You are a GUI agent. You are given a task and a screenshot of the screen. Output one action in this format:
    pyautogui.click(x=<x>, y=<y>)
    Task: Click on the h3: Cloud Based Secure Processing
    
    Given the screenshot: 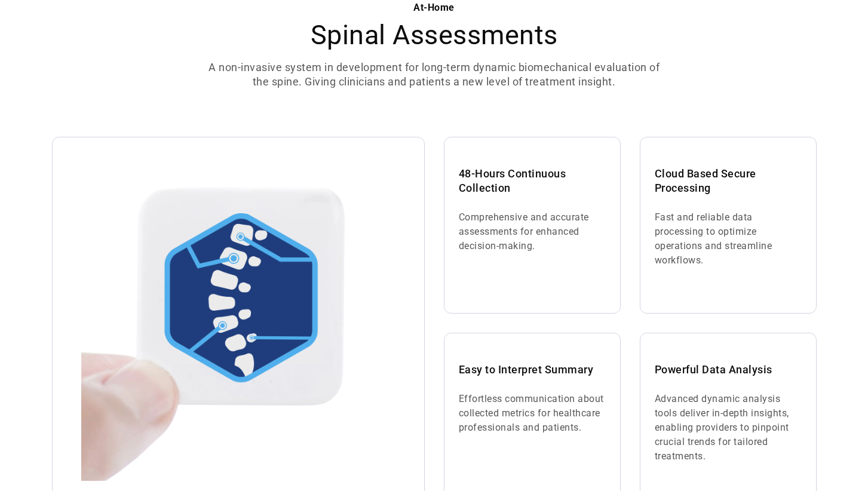 What is the action you would take?
    pyautogui.click(x=728, y=181)
    